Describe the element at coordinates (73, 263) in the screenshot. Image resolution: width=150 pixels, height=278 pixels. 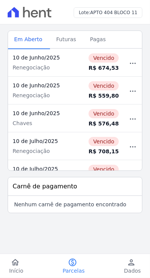
I see `i: paid` at that location.